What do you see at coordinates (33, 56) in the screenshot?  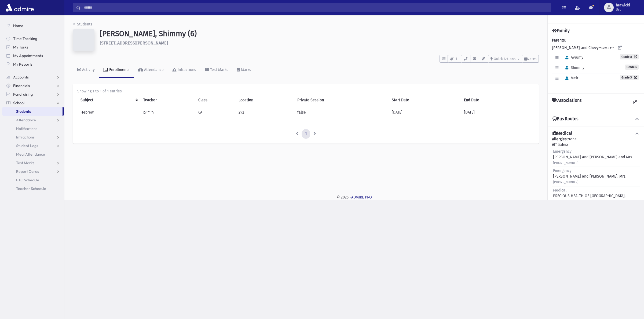 I see `a: My Appointments` at bounding box center [33, 56].